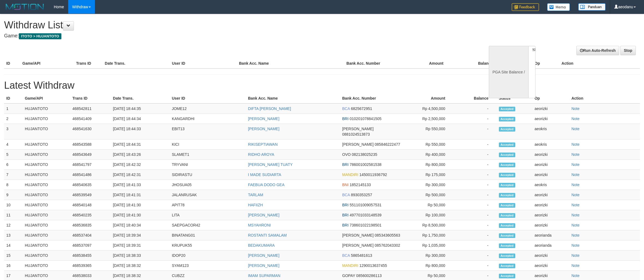 The height and width of the screenshot is (280, 644). Describe the element at coordinates (266, 185) in the screenshot. I see `a: FAEBUA DODO GEA` at that location.